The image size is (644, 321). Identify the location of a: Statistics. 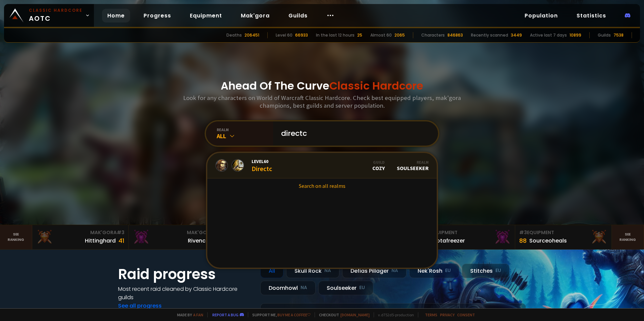
(591, 15).